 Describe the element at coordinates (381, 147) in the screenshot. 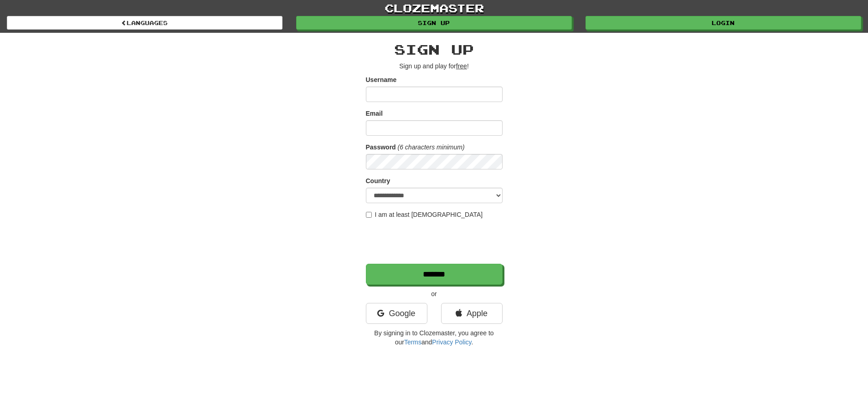

I see `label: Password` at that location.